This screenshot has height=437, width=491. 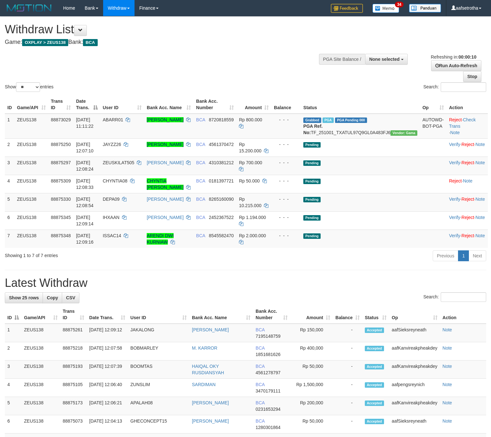 I want to click on a: Reject, so click(x=468, y=163).